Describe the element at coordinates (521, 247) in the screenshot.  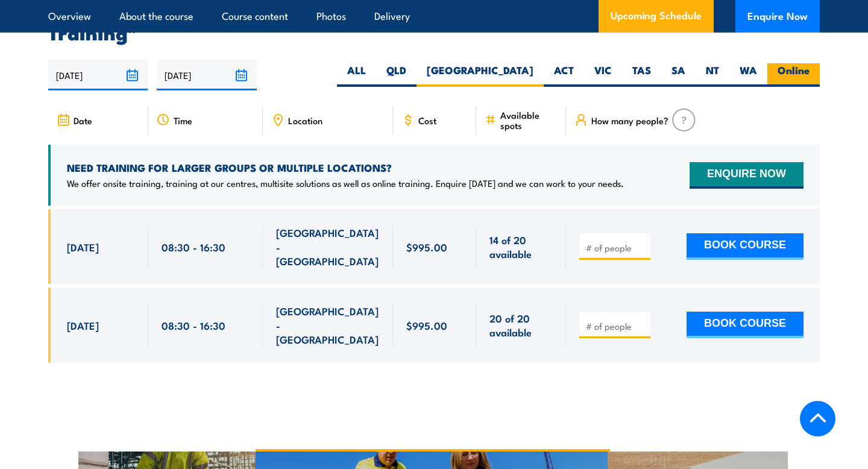
I see `span: 14 of 20 available` at that location.